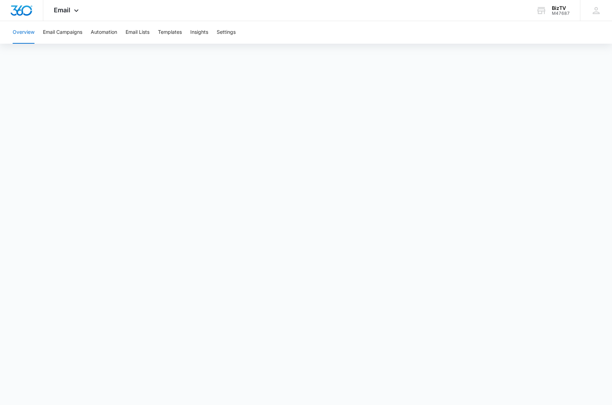 The height and width of the screenshot is (405, 612). Describe the element at coordinates (24, 32) in the screenshot. I see `button: Overview` at that location.